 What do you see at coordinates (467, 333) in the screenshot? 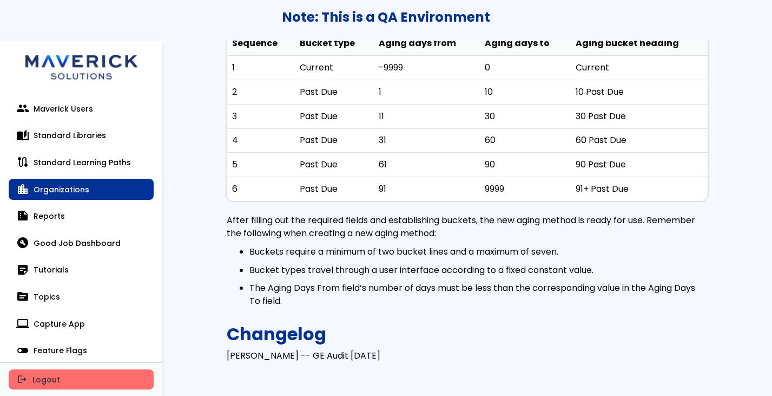
I see `h2: Changelog` at bounding box center [467, 333].